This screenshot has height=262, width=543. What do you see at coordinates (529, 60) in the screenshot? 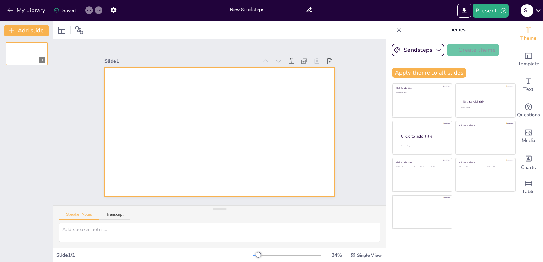
I see `div: Add ready made slides` at bounding box center [529, 60].